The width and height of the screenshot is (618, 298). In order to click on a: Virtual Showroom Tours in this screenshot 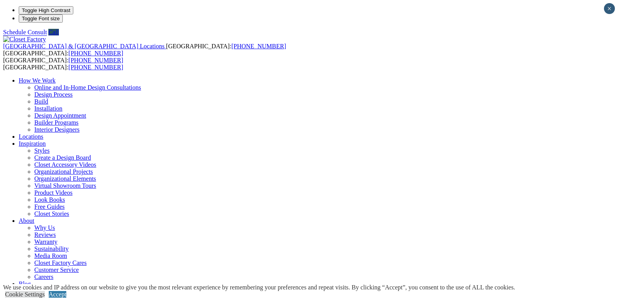, I will do `click(65, 185)`.